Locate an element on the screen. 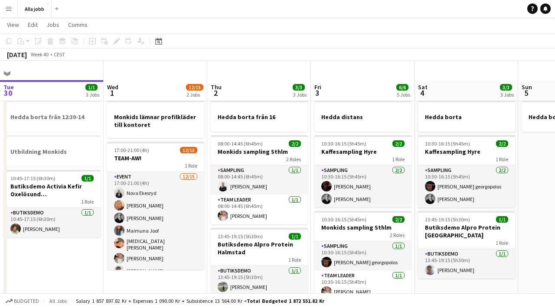 This screenshot has height=308, width=555. span: Jobs is located at coordinates (53, 25).